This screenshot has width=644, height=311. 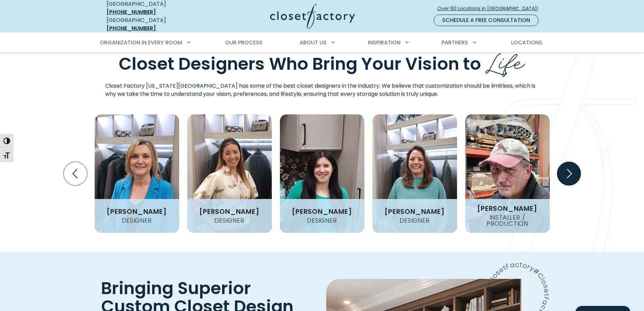 I want to click on span: Locations, so click(x=526, y=42).